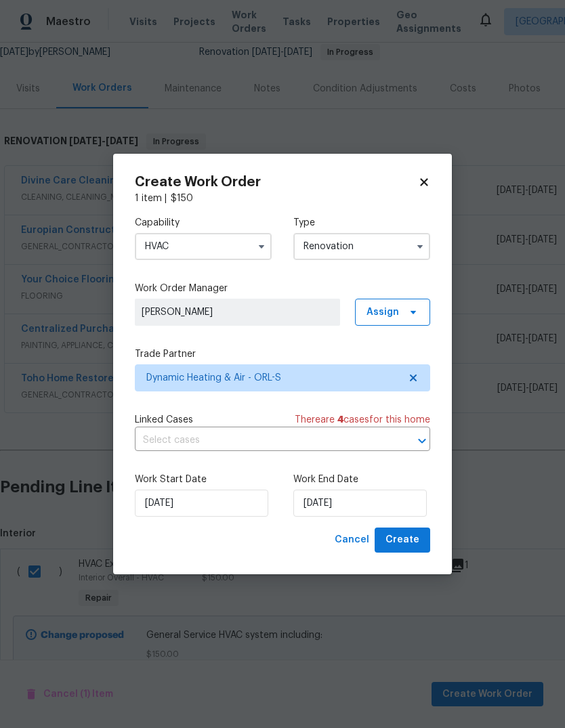 This screenshot has width=565, height=728. What do you see at coordinates (182, 198) in the screenshot?
I see `span: $ 150` at bounding box center [182, 198].